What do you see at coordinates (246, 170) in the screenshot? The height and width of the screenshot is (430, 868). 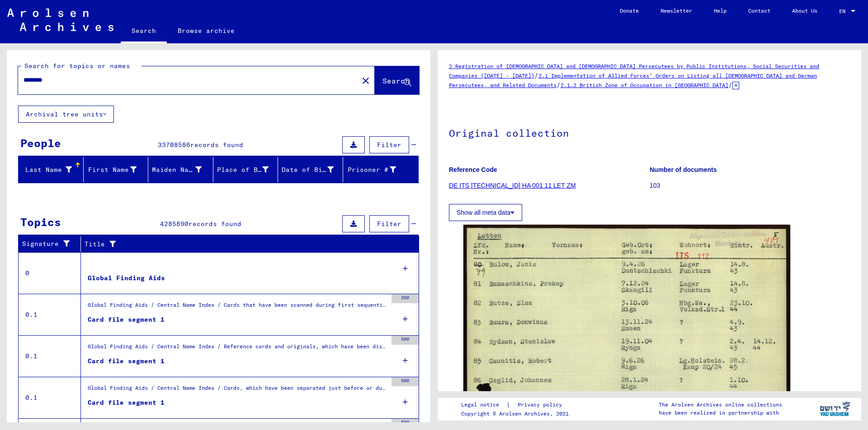 I see `mat-header-cell: Place of Birth` at bounding box center [246, 170].